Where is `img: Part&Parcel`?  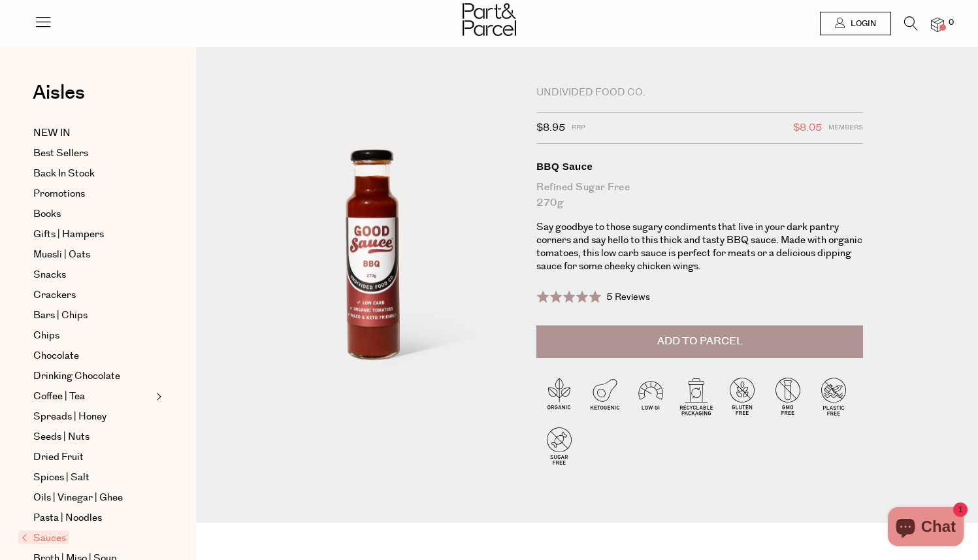 img: Part&Parcel is located at coordinates (490, 20).